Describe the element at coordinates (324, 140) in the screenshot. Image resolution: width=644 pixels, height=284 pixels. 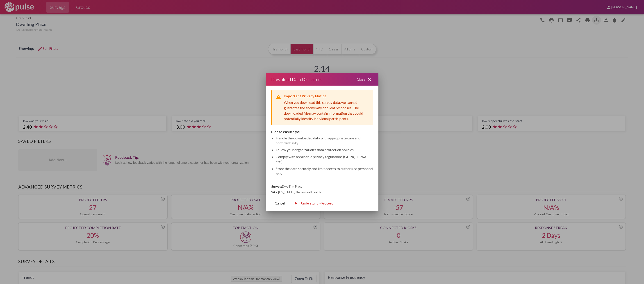
I see `li: Handle the downloaded data with appropriate care and confidentiality` at that location.